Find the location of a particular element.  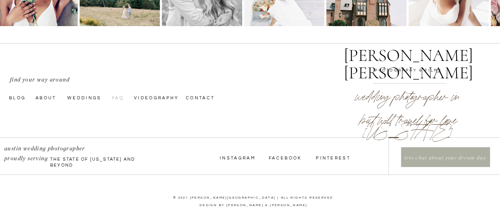

nav: Facebook is located at coordinates (286, 157).